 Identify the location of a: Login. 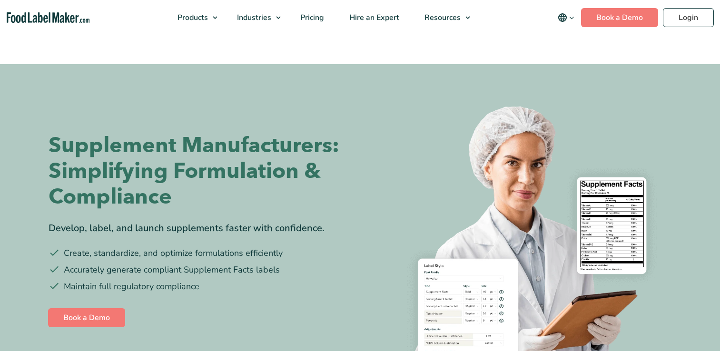
(688, 18).